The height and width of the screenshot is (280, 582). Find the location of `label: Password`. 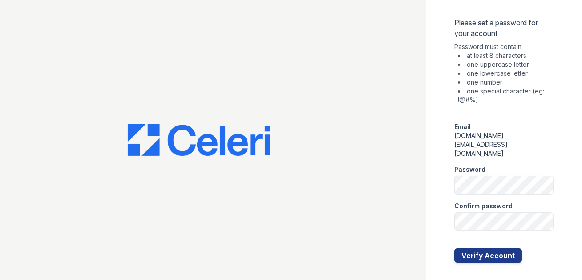

label: Password is located at coordinates (470, 169).